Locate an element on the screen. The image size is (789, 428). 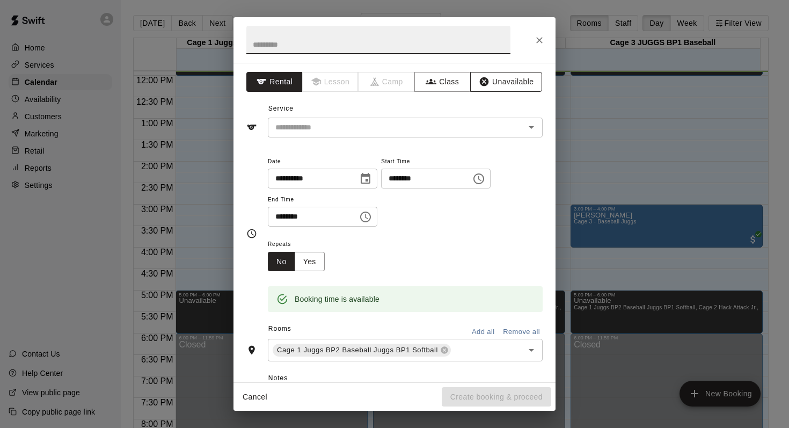
span: Repeats is located at coordinates (301, 244).